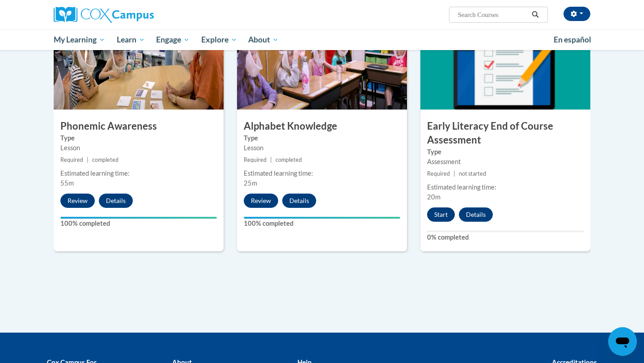 The height and width of the screenshot is (363, 644). Describe the element at coordinates (139, 15) in the screenshot. I see `a: Cox Campus` at that location.